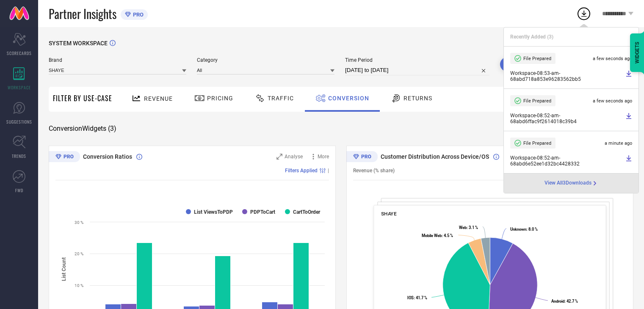  Describe the element at coordinates (64, 269) in the screenshot. I see `tspan: List Count` at that location.